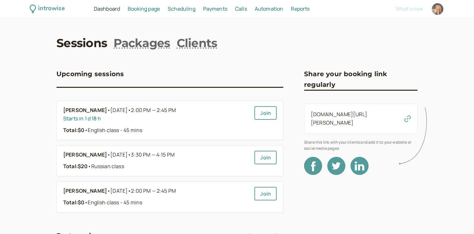  I want to click on a: Account, so click(438, 9).